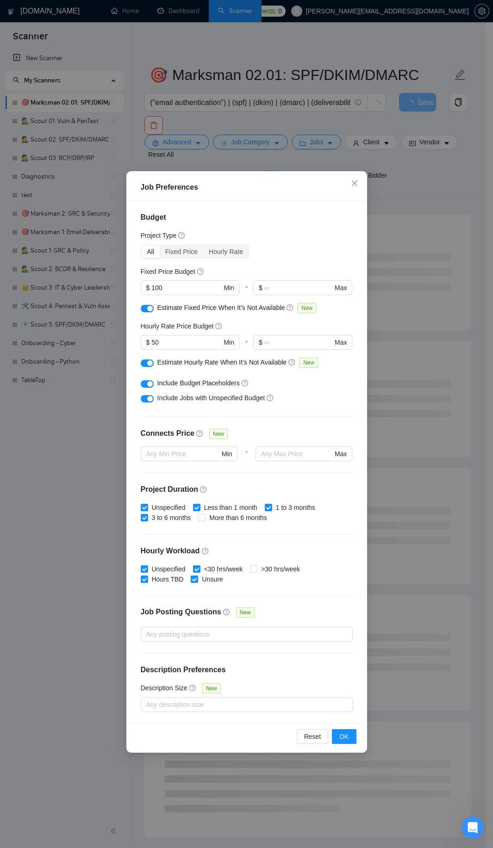 This screenshot has height=848, width=493. Describe the element at coordinates (183, 454) in the screenshot. I see `input: Any Min Price` at that location.